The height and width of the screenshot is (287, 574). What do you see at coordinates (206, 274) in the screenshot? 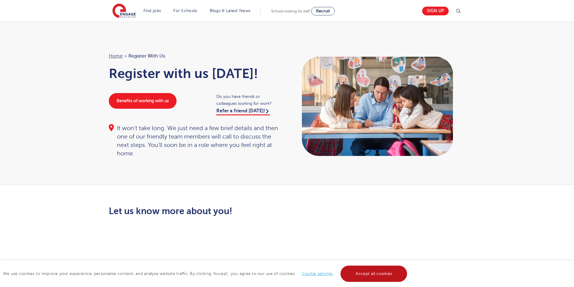
I see `span: We use cookies to improve your experience, personalise content, and analyse website traffic. By c...` at bounding box center [206, 274].